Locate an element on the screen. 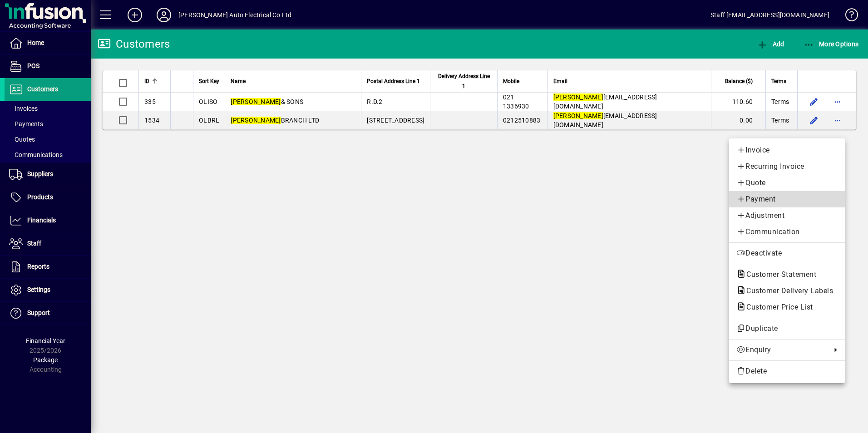 The width and height of the screenshot is (868, 433). span: Recurring Invoice is located at coordinates (787, 167).